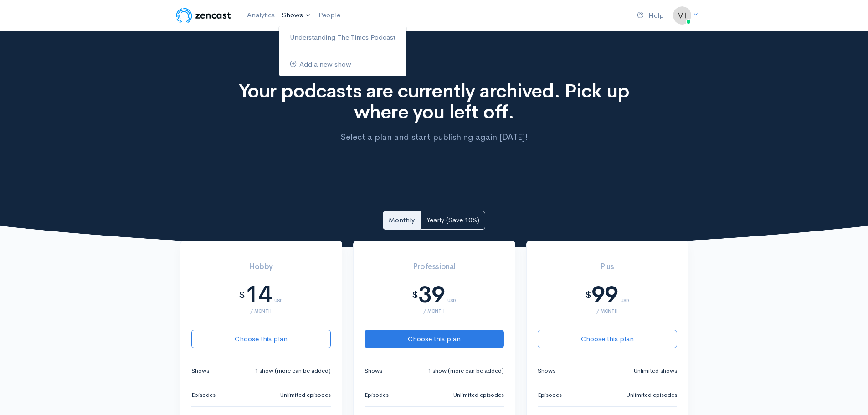 The width and height of the screenshot is (868, 415). I want to click on a: Shows, so click(296, 16).